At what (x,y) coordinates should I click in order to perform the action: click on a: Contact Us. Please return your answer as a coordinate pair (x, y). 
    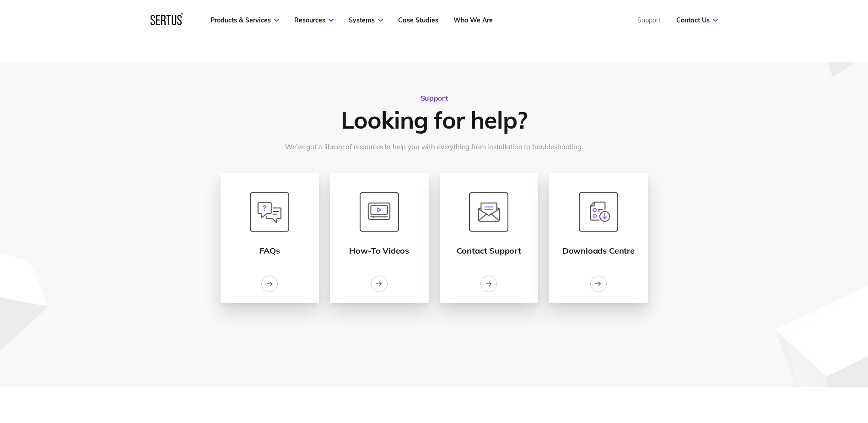
    Looking at the image, I should click on (697, 20).